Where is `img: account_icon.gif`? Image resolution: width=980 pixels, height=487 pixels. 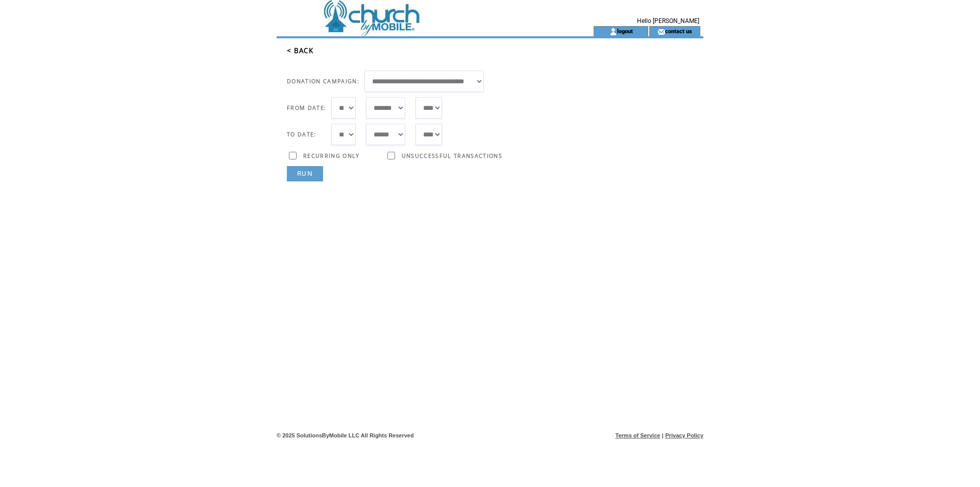
img: account_icon.gif is located at coordinates (613, 31).